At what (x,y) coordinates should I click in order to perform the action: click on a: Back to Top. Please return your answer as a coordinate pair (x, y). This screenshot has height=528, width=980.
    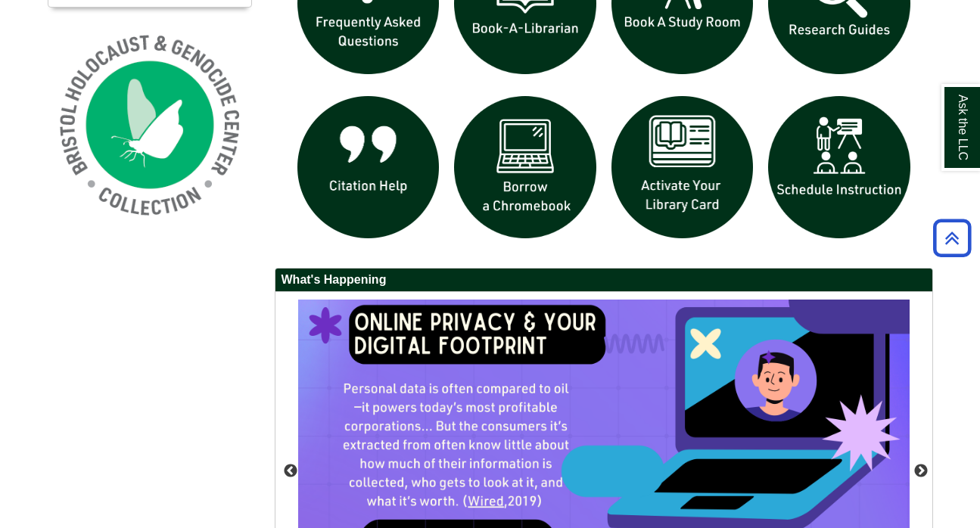
    Looking at the image, I should click on (952, 237).